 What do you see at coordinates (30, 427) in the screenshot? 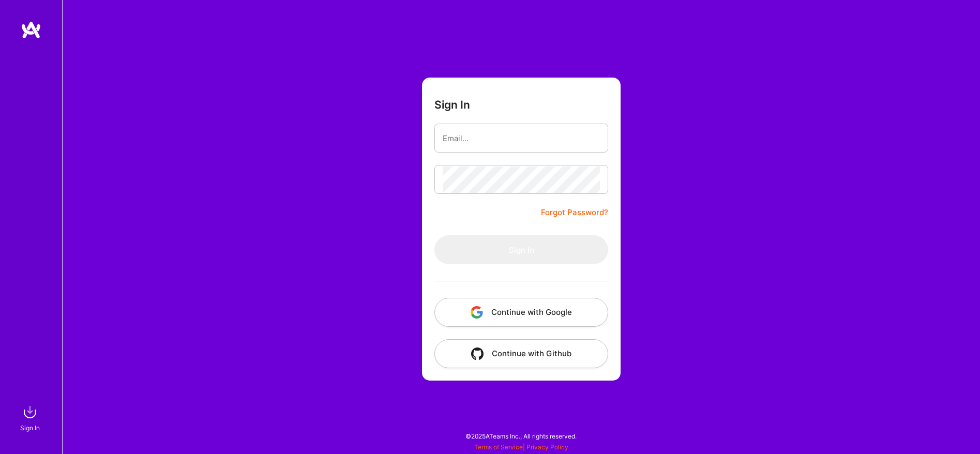
I see `div: Sign In` at bounding box center [30, 427].